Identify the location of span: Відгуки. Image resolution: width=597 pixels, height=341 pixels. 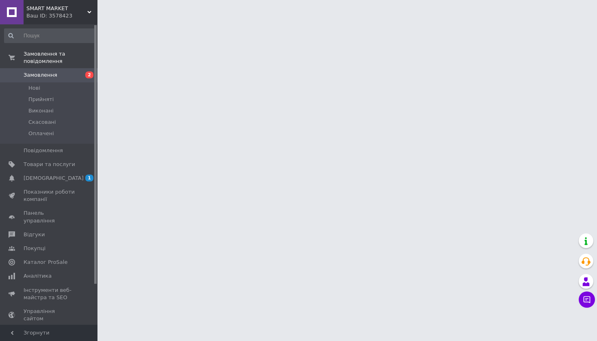
(34, 235).